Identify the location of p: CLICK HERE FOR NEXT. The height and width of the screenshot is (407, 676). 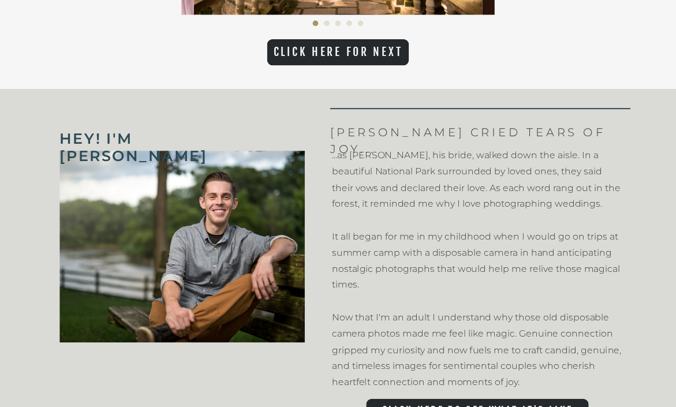
(338, 53).